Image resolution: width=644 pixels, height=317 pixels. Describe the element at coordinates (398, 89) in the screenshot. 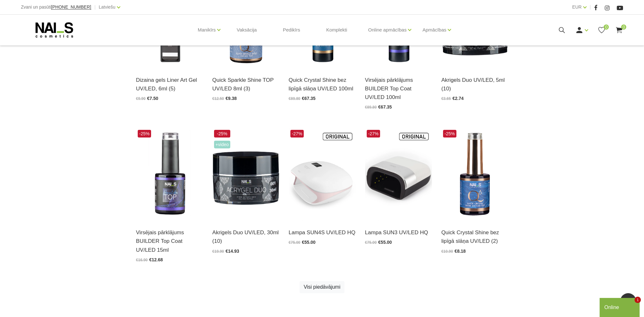

I see `a: Virsējais pārklājums BUILDER Top Coat UV/LED 100ml` at that location.